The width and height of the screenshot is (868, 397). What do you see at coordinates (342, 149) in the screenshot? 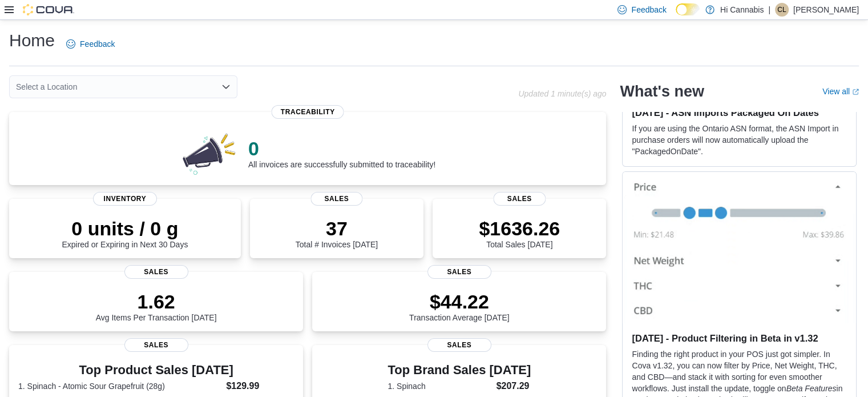
I see `p: 0` at bounding box center [342, 149].